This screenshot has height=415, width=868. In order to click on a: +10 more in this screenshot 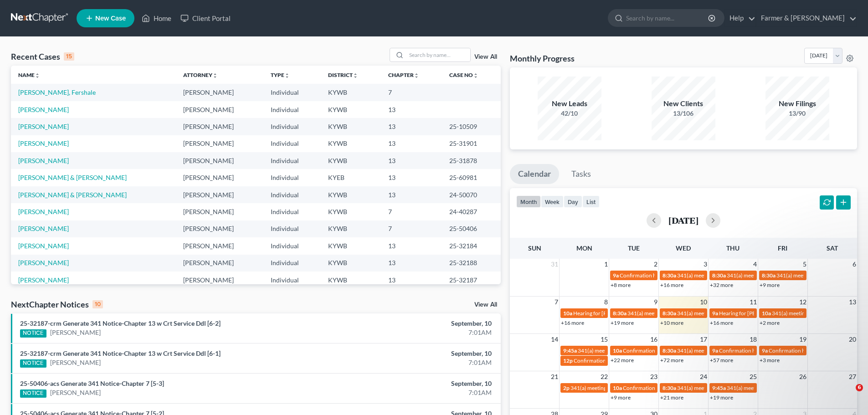, I will do `click(671, 323)`.